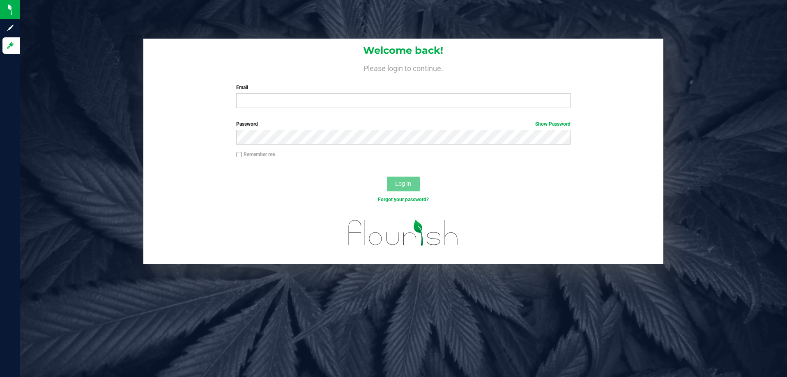 Image resolution: width=787 pixels, height=377 pixels. I want to click on inline-svg: Sign up, so click(10, 28).